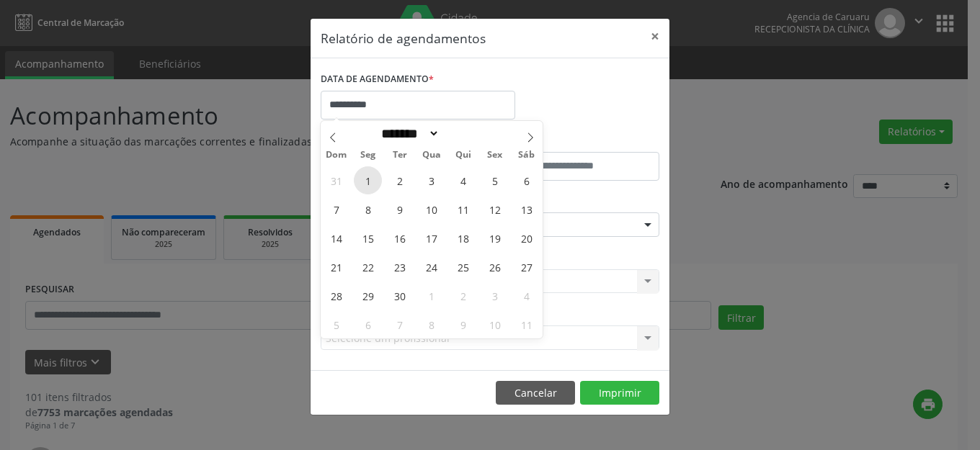  What do you see at coordinates (526, 208) in the screenshot?
I see `span: Setembro 13, 2025` at bounding box center [526, 208].